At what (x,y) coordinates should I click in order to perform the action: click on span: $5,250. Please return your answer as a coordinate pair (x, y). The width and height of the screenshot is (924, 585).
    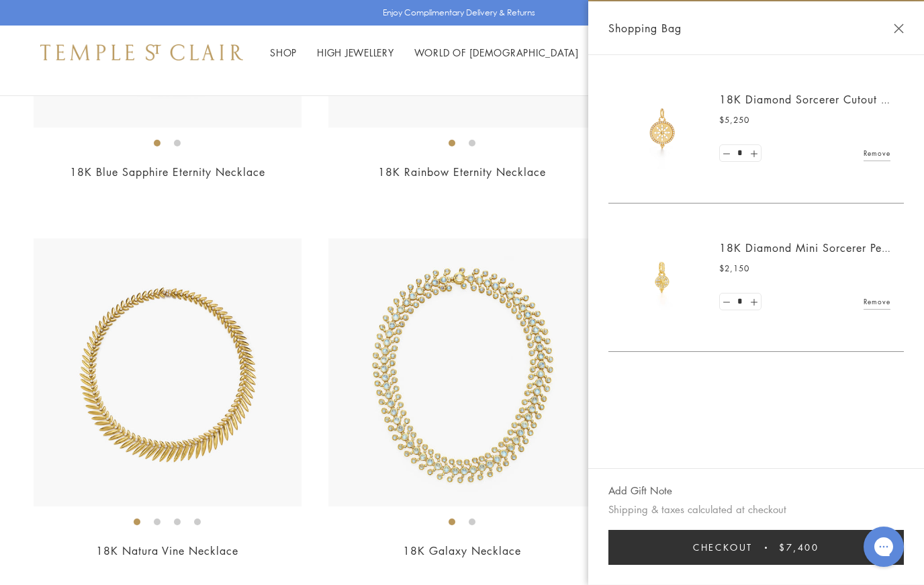
    Looking at the image, I should click on (734, 120).